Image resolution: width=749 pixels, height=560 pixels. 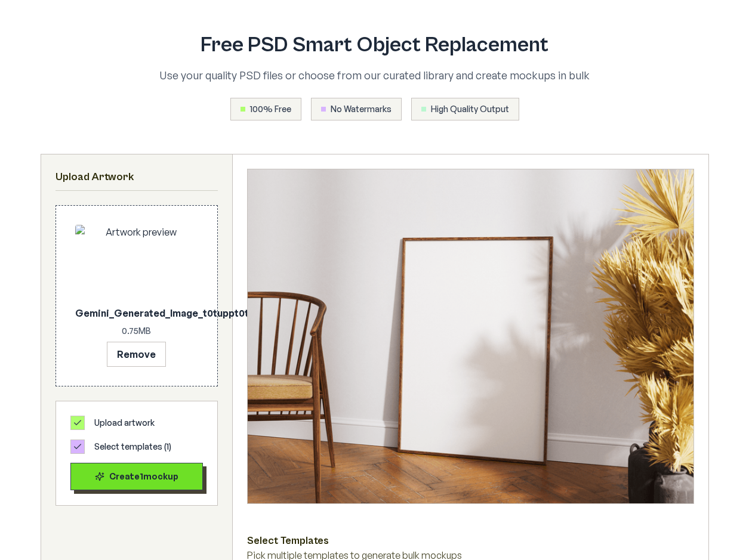 I want to click on span: Upload artwork, so click(x=124, y=423).